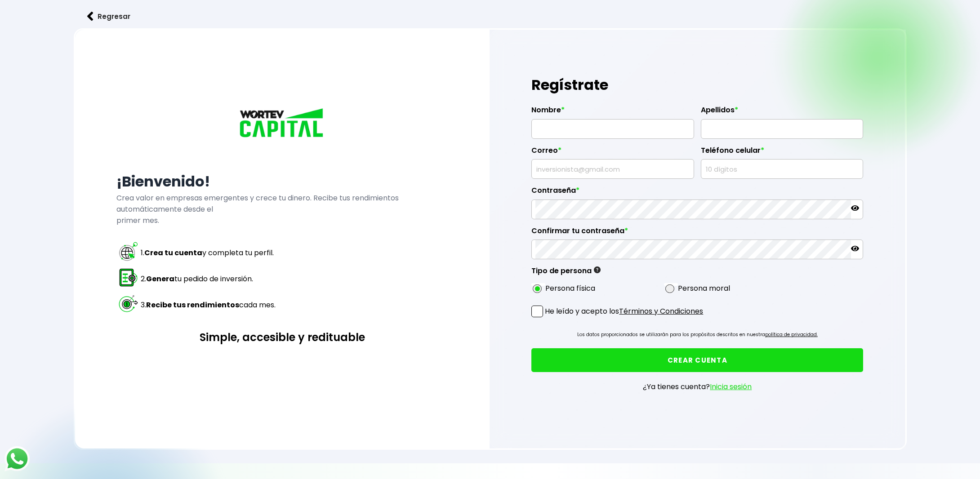 The height and width of the screenshot is (479, 980). What do you see at coordinates (566, 273) in the screenshot?
I see `label: Tipo de persona` at bounding box center [566, 273].